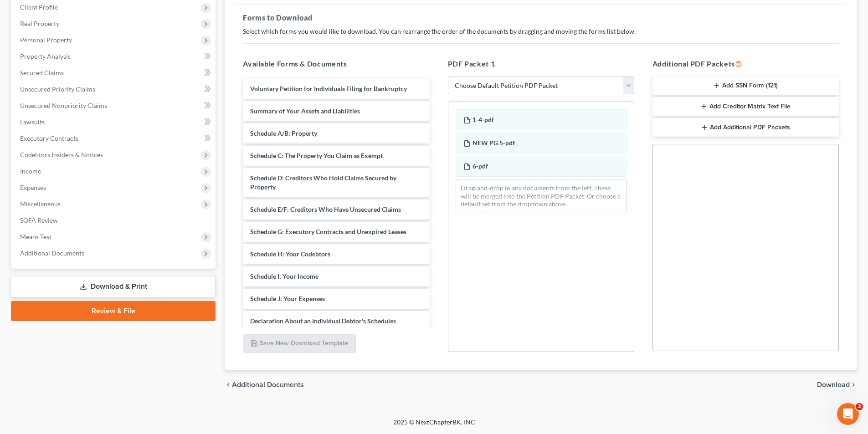 The height and width of the screenshot is (434, 868). I want to click on h5: Forms to Download, so click(541, 17).